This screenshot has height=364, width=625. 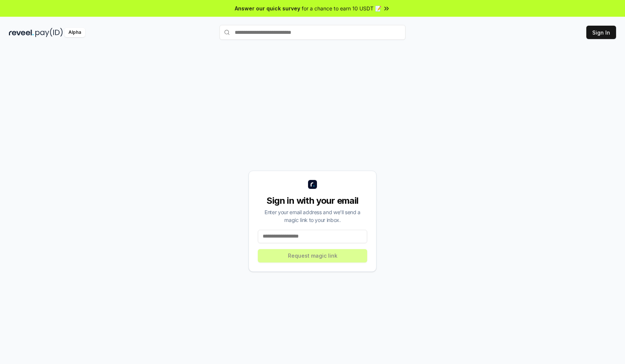 What do you see at coordinates (268, 8) in the screenshot?
I see `span: Answer our quick survey` at bounding box center [268, 8].